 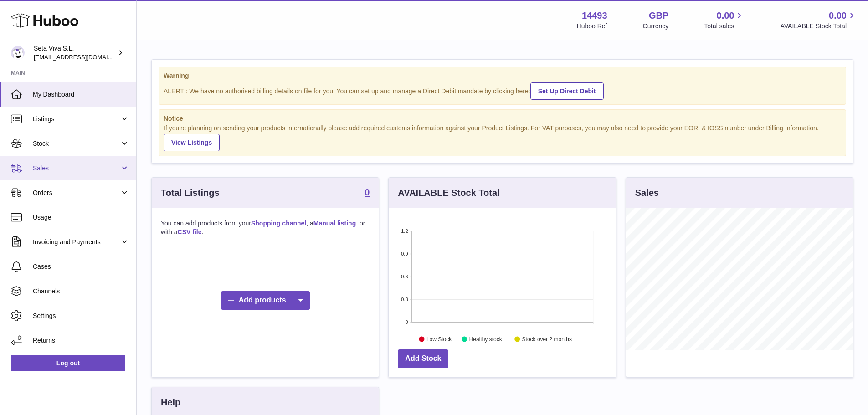 What do you see at coordinates (68, 363) in the screenshot?
I see `a: Log out` at bounding box center [68, 363].